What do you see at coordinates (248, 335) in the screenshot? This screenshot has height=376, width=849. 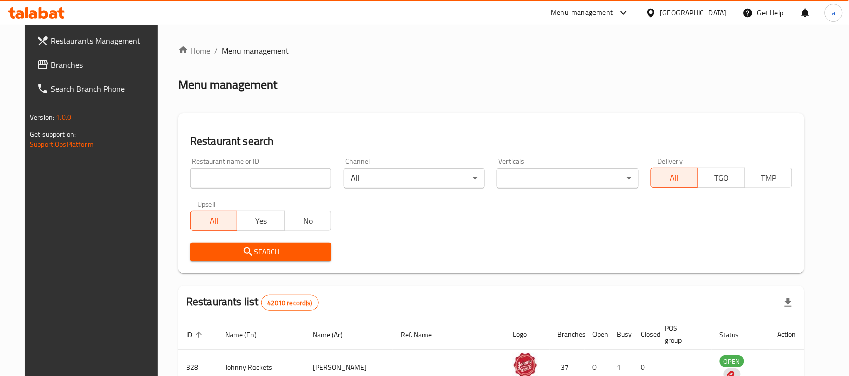 I see `span: Name (En)` at bounding box center [248, 335].